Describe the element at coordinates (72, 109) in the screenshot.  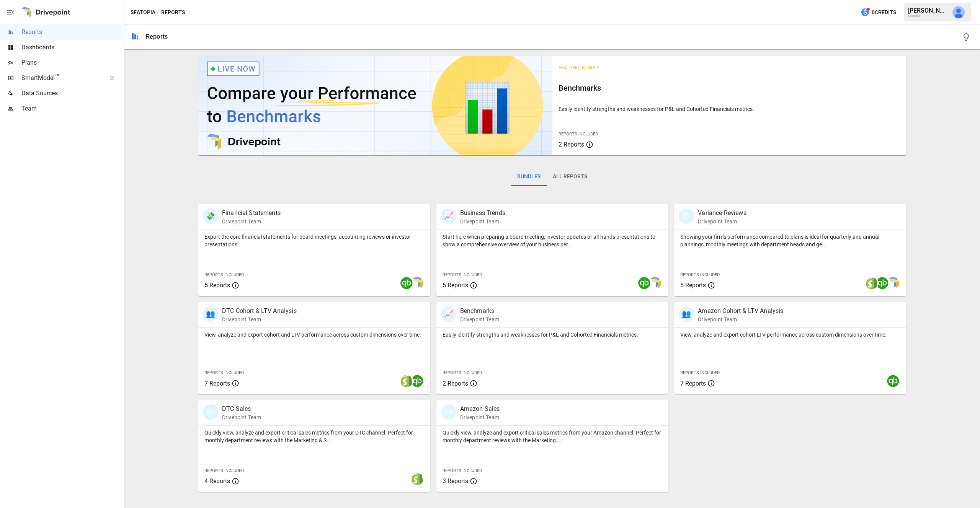
I see `span: Team` at that location.